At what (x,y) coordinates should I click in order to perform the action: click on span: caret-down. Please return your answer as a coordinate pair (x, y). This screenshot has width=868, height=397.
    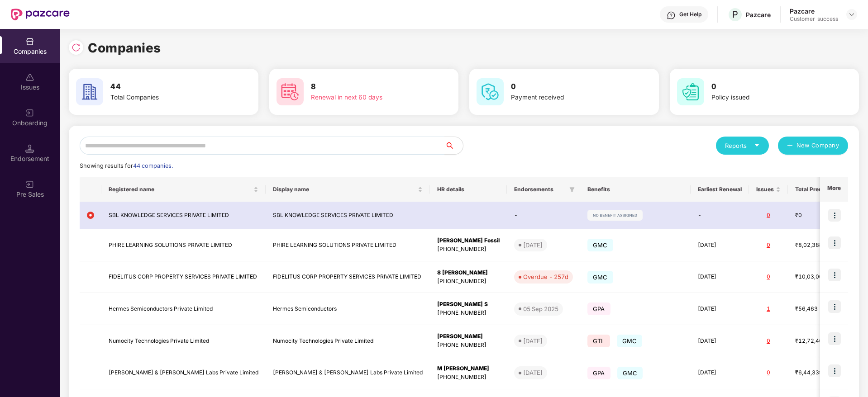
    Looking at the image, I should click on (756, 145).